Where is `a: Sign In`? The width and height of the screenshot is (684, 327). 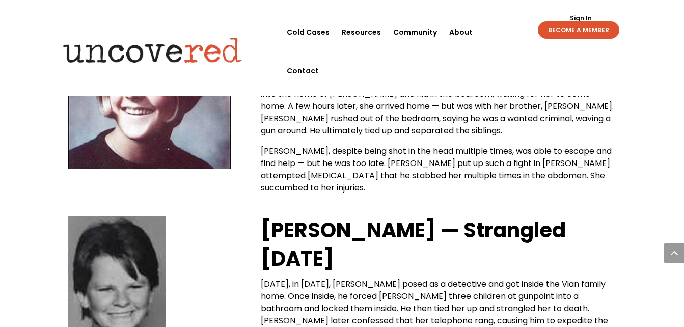
a: Sign In is located at coordinates (581, 18).